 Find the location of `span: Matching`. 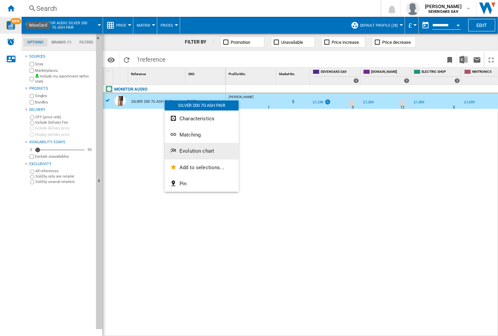

span: Matching is located at coordinates (190, 135).